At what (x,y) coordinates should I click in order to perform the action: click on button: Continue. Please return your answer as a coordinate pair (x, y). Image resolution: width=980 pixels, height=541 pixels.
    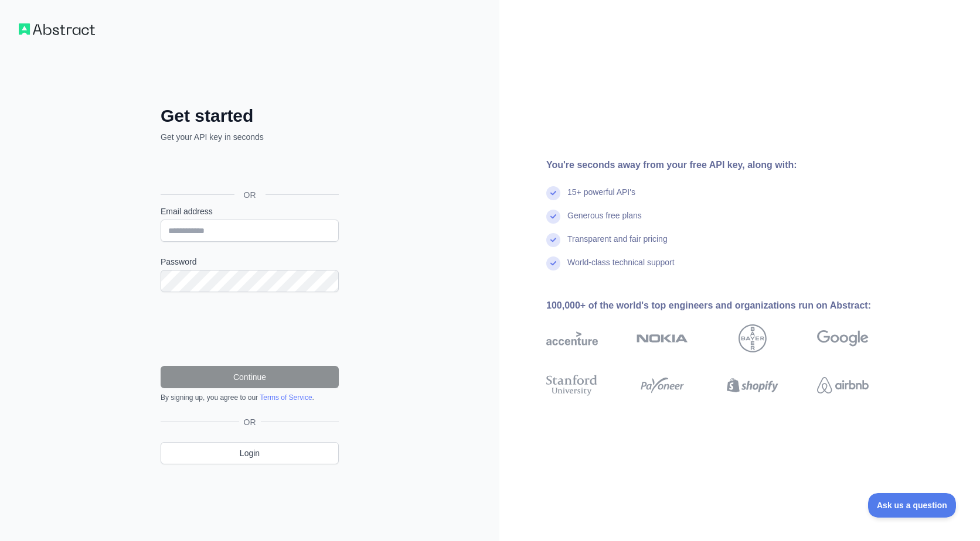
    Looking at the image, I should click on (250, 377).